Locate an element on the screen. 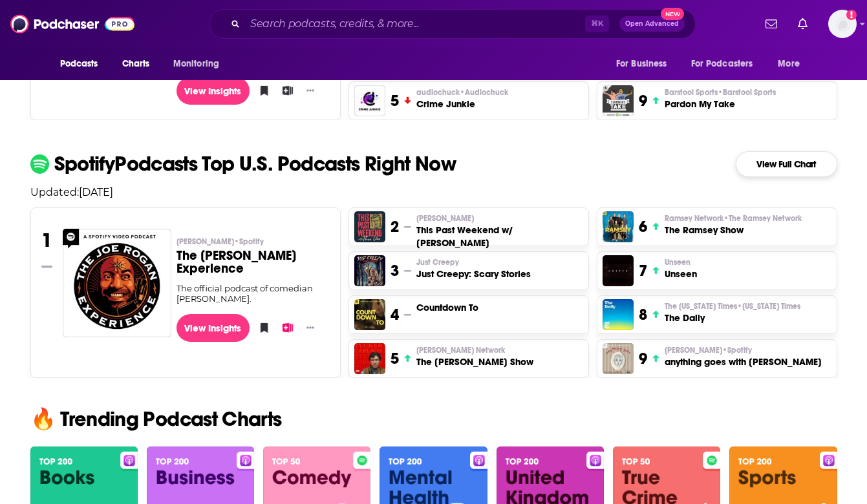 The height and width of the screenshot is (504, 867). h3: Countdown To is located at coordinates (447, 308).